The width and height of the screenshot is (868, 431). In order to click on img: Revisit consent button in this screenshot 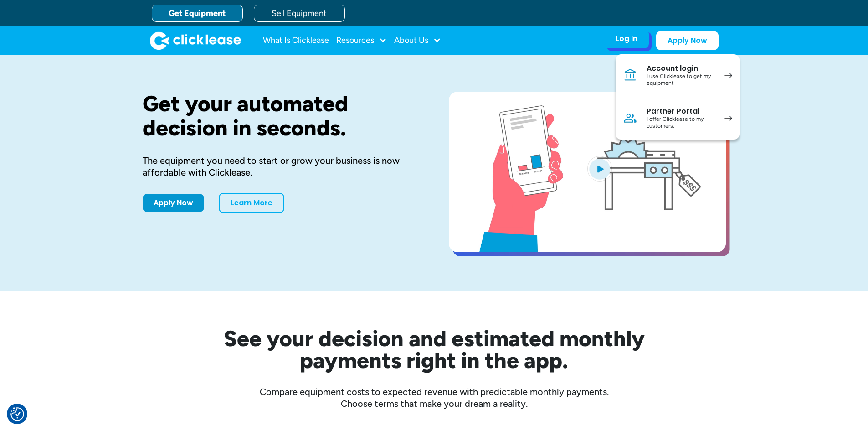, I will do `click(17, 414)`.